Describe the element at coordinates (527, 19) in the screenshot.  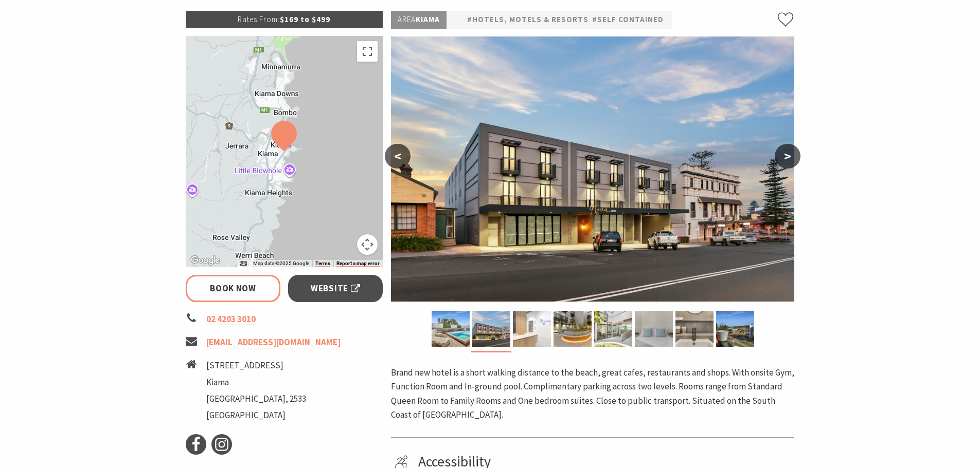
I see `a: #Hotels, Motels & Resorts` at that location.